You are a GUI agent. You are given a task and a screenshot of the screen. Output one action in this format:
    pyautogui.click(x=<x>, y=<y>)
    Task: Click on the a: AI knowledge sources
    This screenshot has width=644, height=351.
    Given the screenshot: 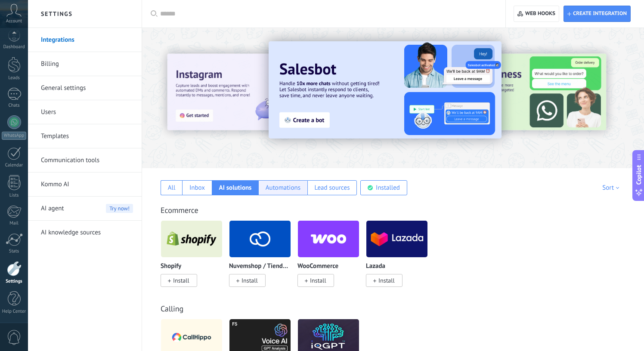 What is the action you would take?
    pyautogui.click(x=87, y=233)
    